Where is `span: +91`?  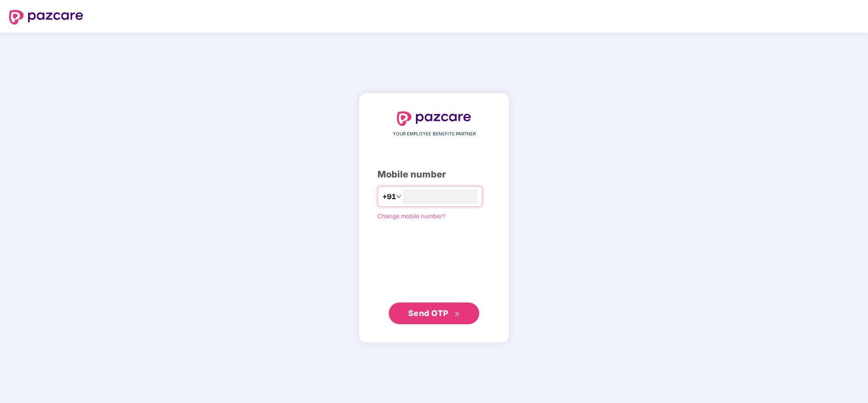 span: +91 is located at coordinates (389, 196).